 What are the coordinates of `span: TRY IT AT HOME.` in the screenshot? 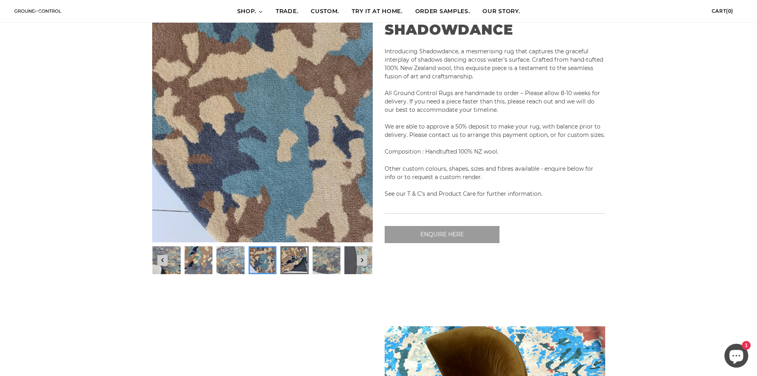 It's located at (377, 12).